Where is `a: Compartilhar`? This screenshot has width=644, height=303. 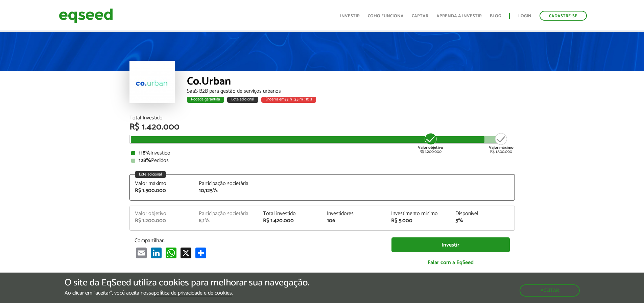 a: Compartilhar is located at coordinates (201, 253).